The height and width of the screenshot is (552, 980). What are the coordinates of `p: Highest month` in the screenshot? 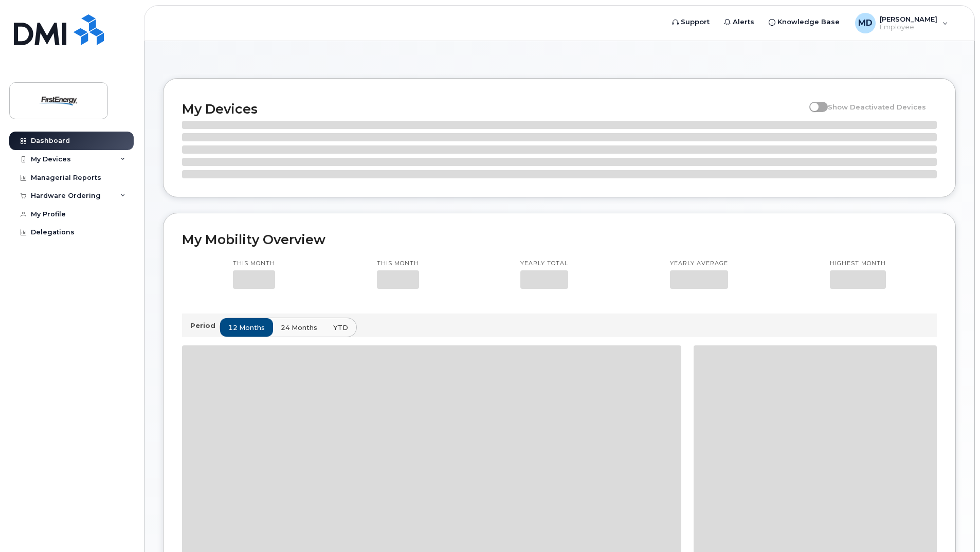 It's located at (858, 263).